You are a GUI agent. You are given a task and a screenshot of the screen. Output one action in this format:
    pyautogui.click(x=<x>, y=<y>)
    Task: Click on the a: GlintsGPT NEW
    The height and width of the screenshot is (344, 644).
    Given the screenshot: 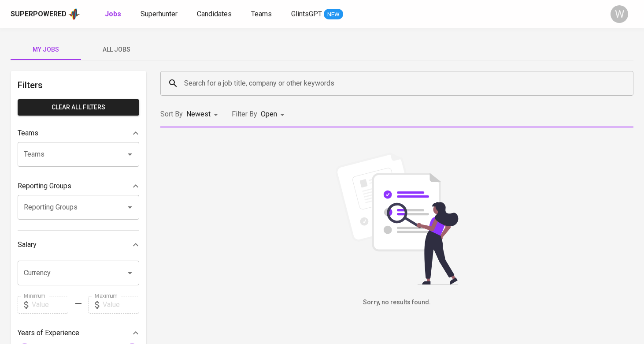 What is the action you would take?
    pyautogui.click(x=317, y=14)
    